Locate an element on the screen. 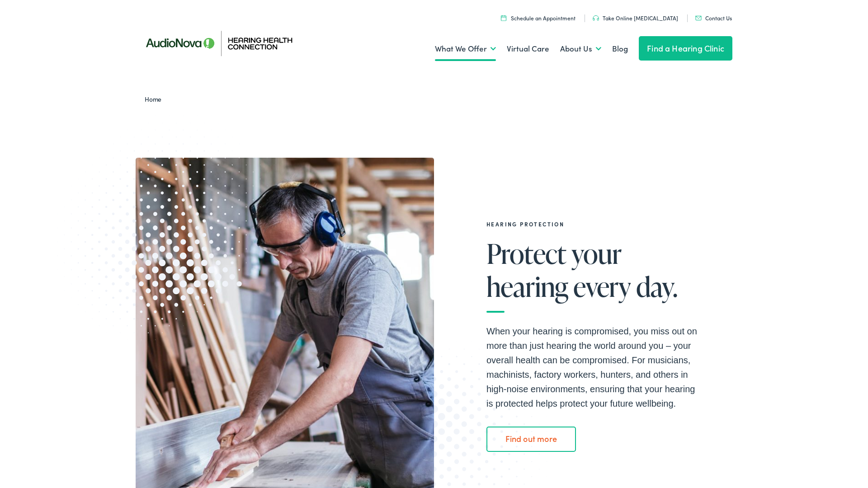 The width and height of the screenshot is (868, 488). span: hearing is located at coordinates (527, 287).